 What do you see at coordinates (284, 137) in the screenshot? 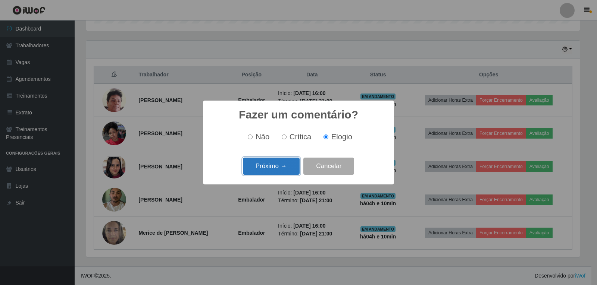
I see `input: Crítica` at bounding box center [284, 137].